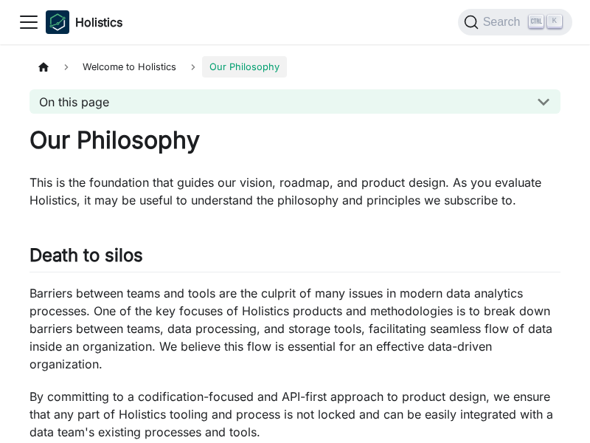 The image size is (590, 443). What do you see at coordinates (44, 66) in the screenshot?
I see `a: Home page` at bounding box center [44, 66].